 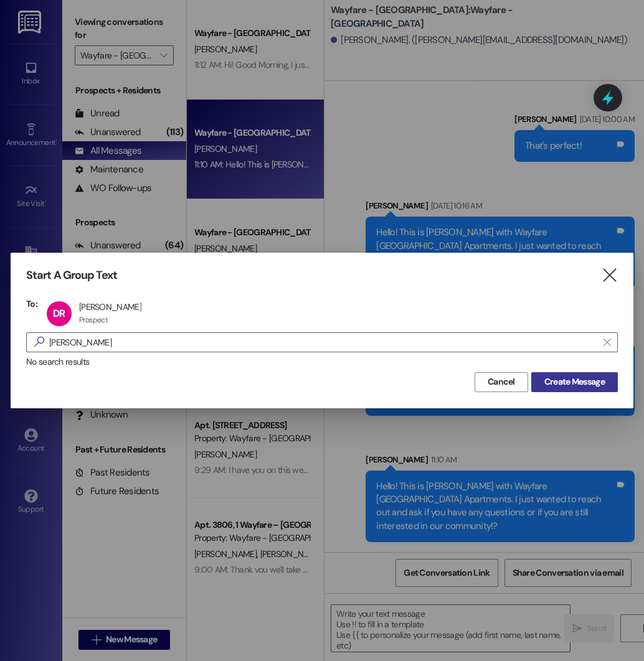 What do you see at coordinates (501, 382) in the screenshot?
I see `button: Cancel` at bounding box center [501, 382].